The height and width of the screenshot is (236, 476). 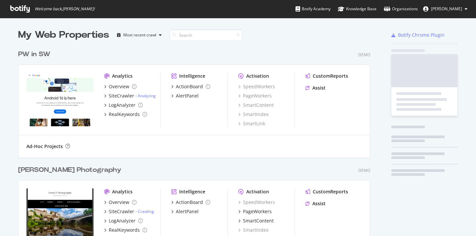 I want to click on a: SiteCrawler- Analyzing, so click(x=130, y=96).